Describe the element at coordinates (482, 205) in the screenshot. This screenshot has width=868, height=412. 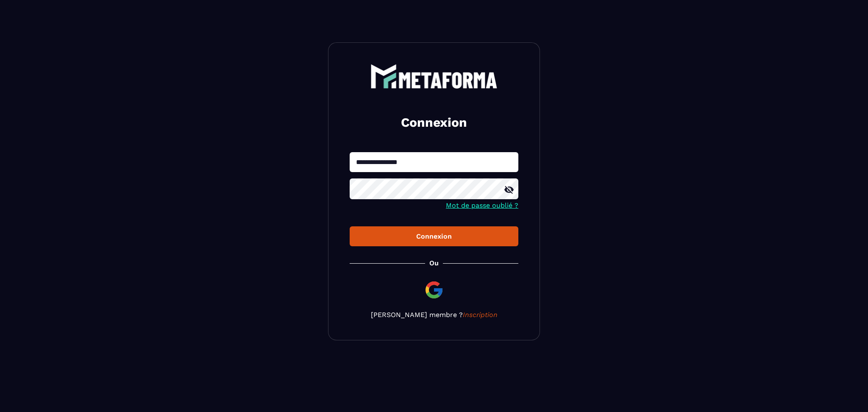
I see `a: Mot de passe oublié ?` at that location.